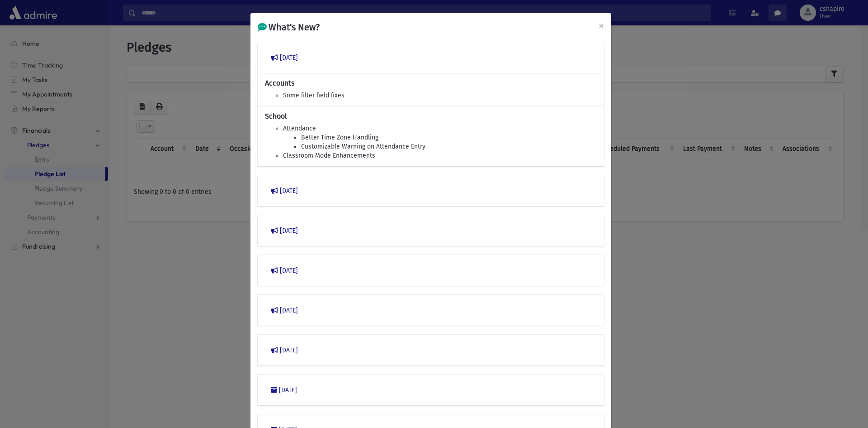 This screenshot has height=428, width=868. I want to click on li: Classroom Mode Enhancements, so click(440, 155).